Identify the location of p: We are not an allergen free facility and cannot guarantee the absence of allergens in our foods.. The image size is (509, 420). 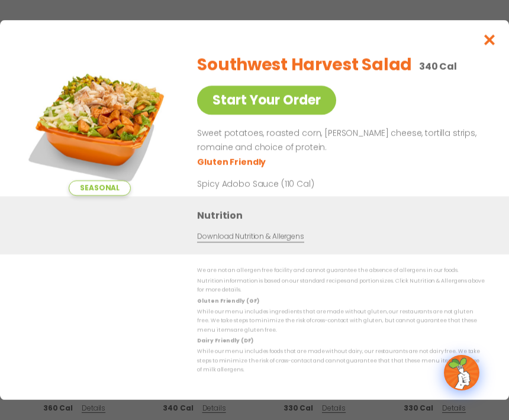
(341, 270).